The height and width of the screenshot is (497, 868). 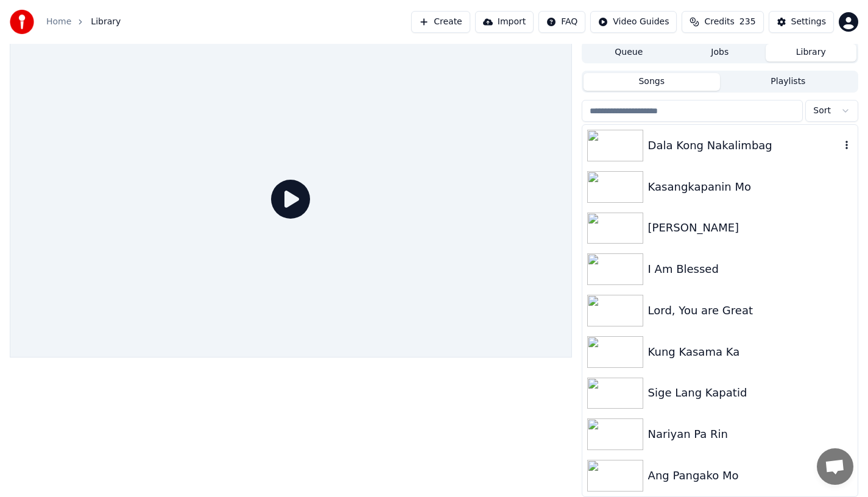 I want to click on button: Queue, so click(x=628, y=52).